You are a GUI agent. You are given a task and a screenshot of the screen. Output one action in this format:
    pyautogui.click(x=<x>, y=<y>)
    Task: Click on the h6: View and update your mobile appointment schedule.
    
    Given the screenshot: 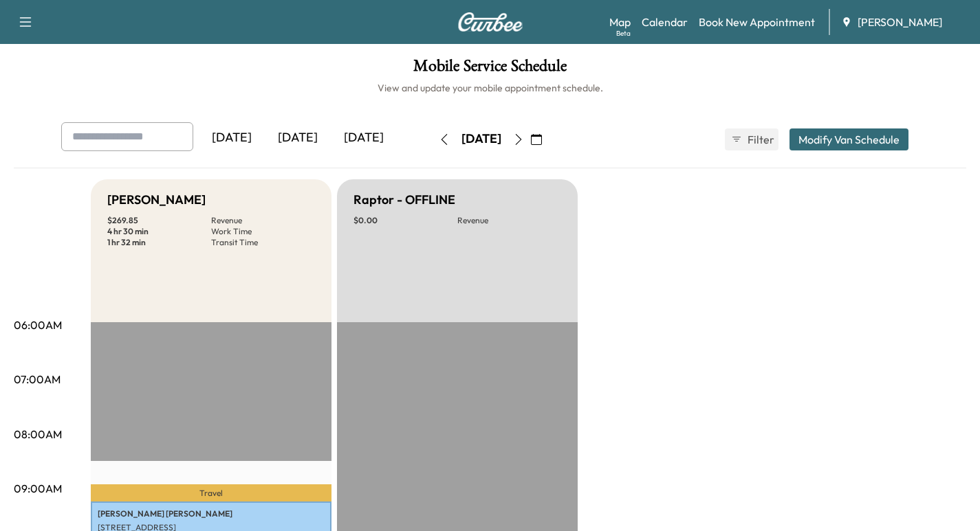 What is the action you would take?
    pyautogui.click(x=490, y=88)
    